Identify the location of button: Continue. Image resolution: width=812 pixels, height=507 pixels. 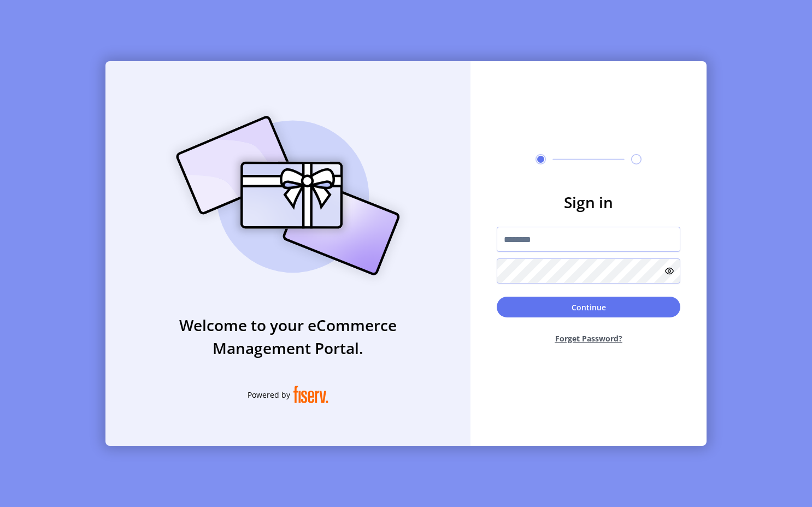
(589, 307).